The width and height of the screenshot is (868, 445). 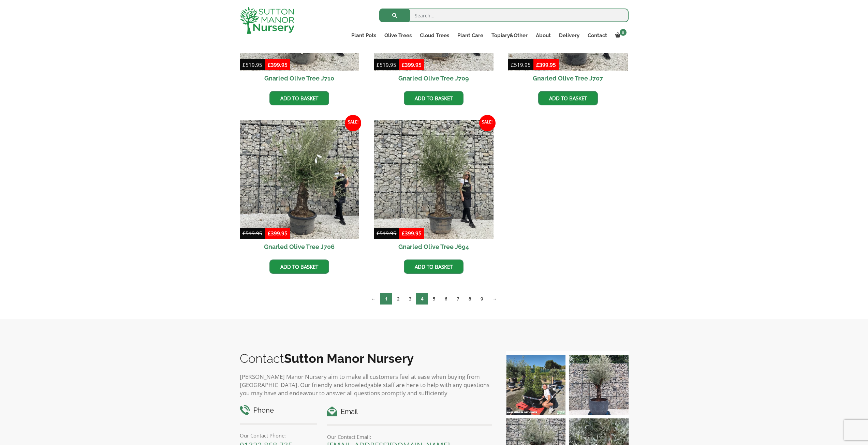 I want to click on a: Cloud Trees, so click(x=434, y=35).